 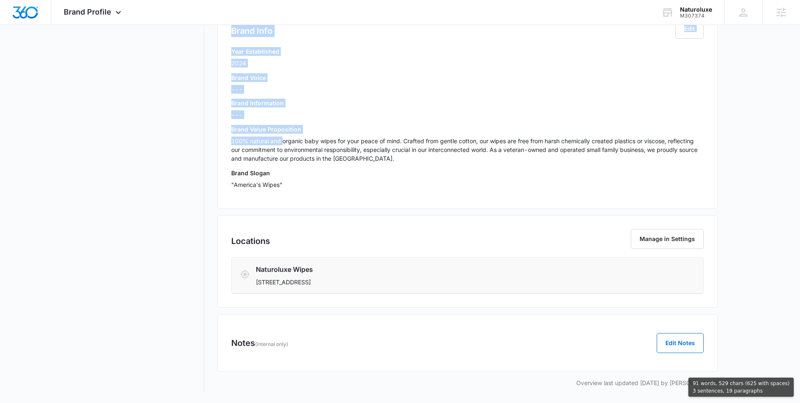 I want to click on button: Edit, so click(x=689, y=29).